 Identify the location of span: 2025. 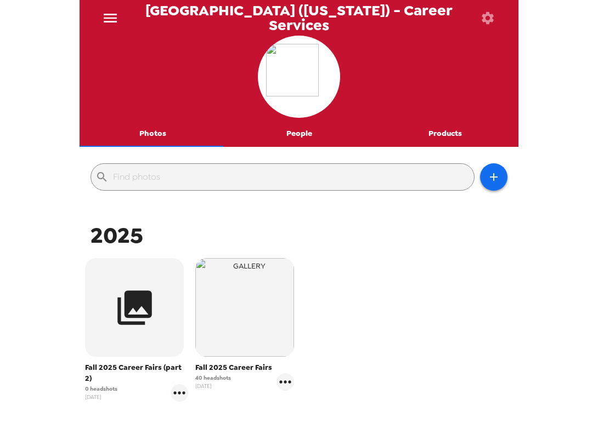
(117, 235).